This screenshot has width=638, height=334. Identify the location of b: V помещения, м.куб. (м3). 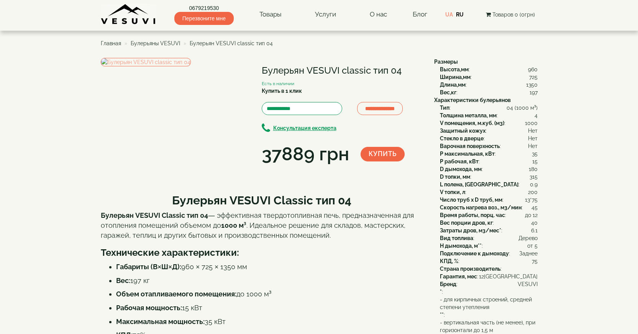
(472, 123).